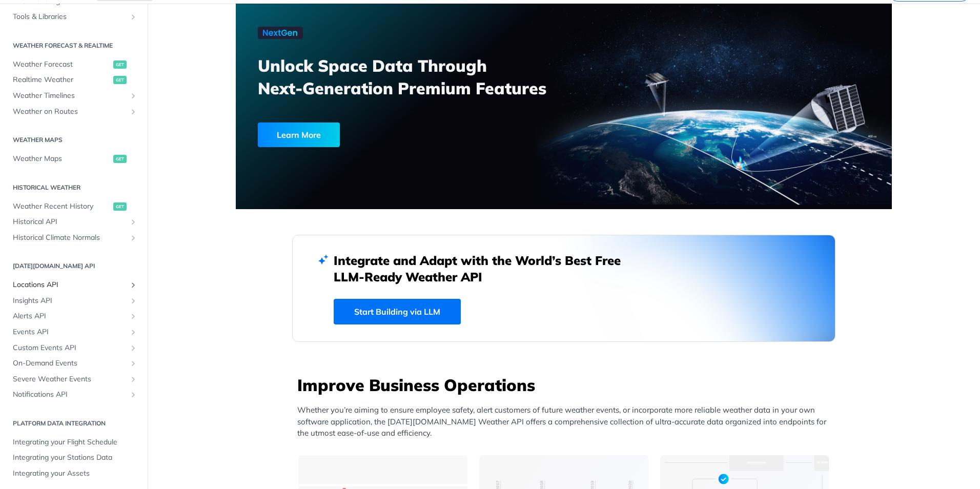  I want to click on h2: Platform DATA integration, so click(74, 423).